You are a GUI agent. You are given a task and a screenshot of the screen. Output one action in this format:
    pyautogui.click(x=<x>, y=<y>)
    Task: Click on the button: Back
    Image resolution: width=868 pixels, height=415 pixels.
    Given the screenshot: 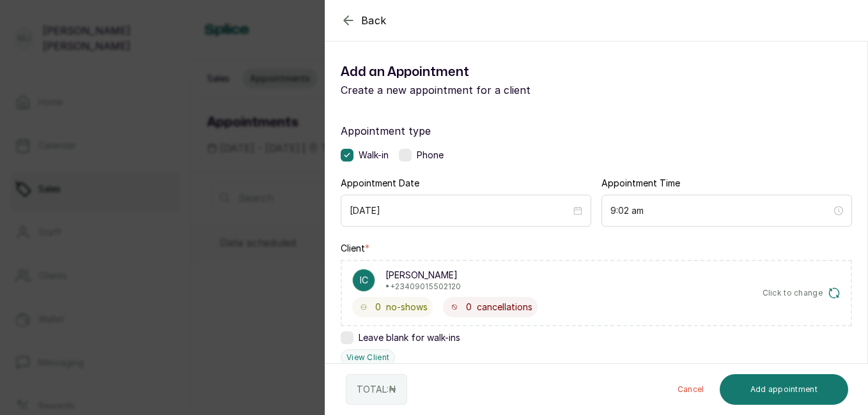 What is the action you would take?
    pyautogui.click(x=363, y=20)
    